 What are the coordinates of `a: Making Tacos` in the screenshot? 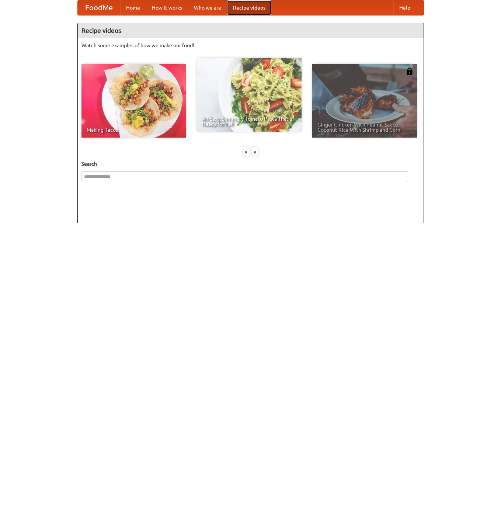 It's located at (134, 101).